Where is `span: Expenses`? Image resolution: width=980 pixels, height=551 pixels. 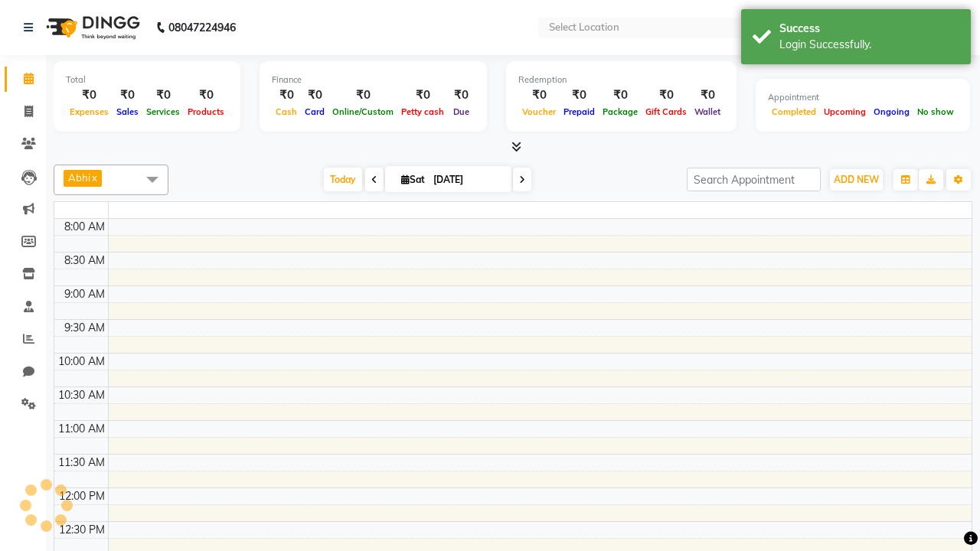
span: Expenses is located at coordinates (89, 112).